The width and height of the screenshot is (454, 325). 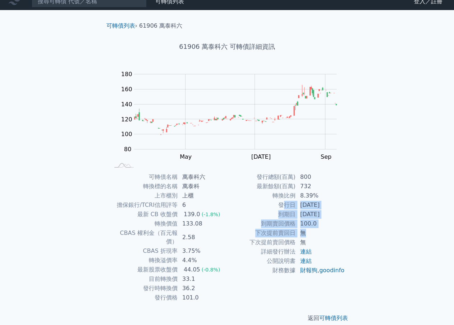 What do you see at coordinates (202, 187) in the screenshot?
I see `td: 萬泰科` at bounding box center [202, 187].